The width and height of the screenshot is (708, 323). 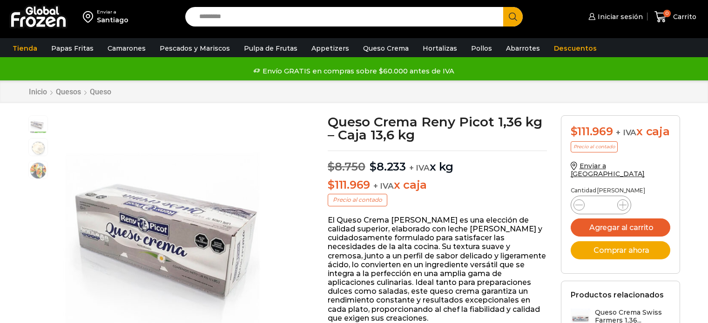 I want to click on h1: Queso Crema Reny Picot 1,36 kg – Caja 13,6 kg, so click(x=437, y=128).